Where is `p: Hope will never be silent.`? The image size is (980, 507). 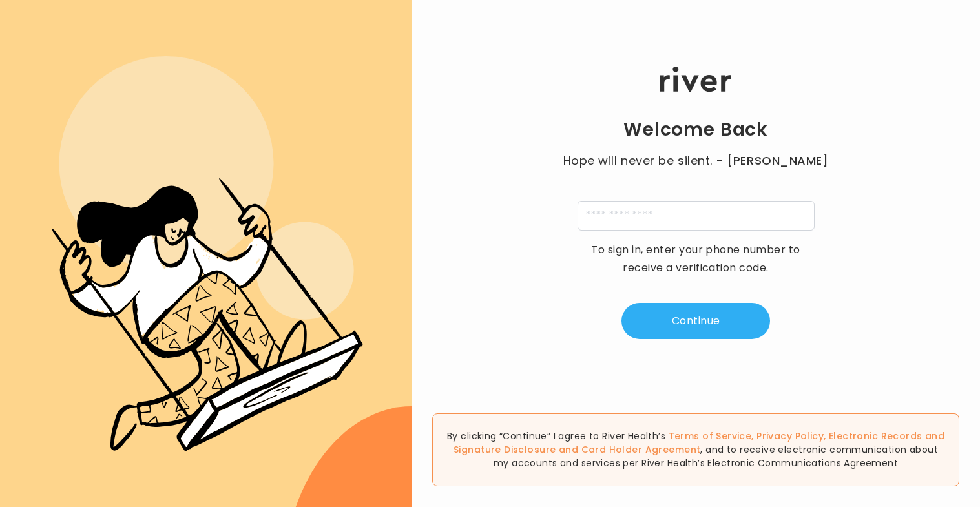 p: Hope will never be silent. is located at coordinates (695, 161).